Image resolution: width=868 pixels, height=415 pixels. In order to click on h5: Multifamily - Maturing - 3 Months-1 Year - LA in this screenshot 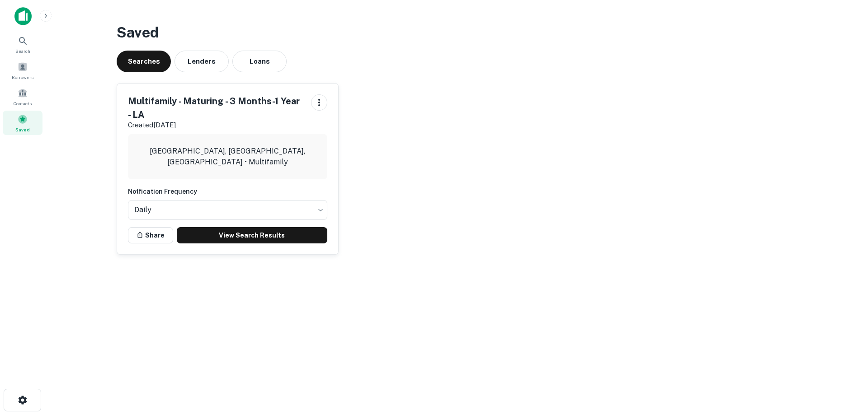, I will do `click(215, 108)`.